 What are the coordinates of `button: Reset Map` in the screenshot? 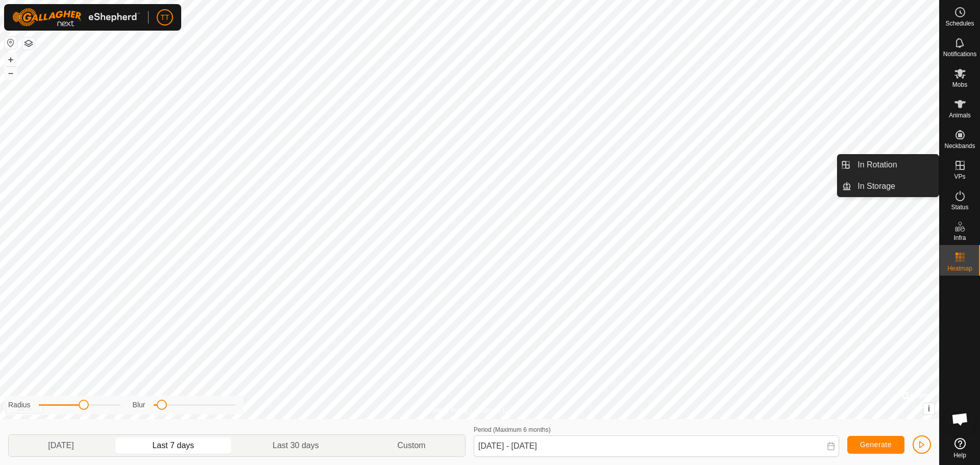 It's located at (11, 43).